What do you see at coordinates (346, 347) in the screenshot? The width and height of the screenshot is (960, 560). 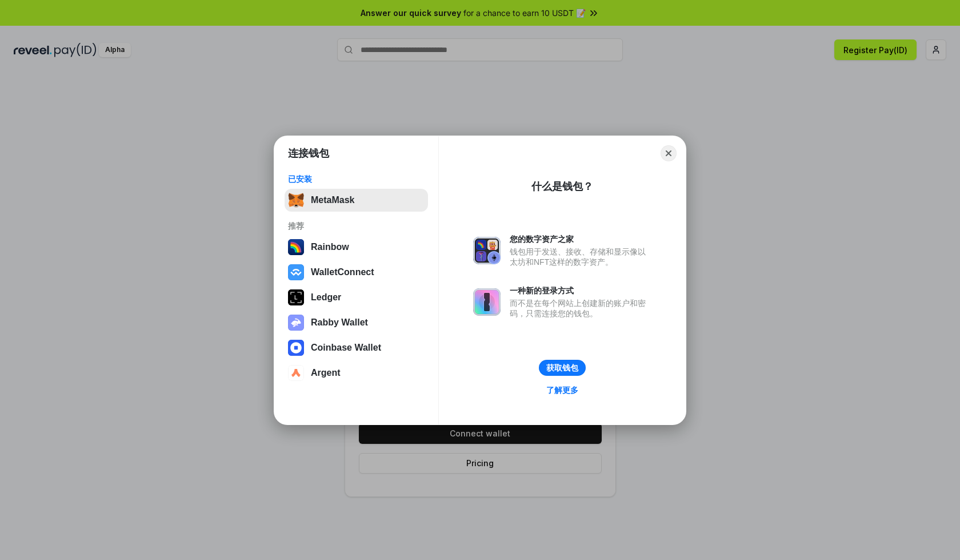 I see `div: Coinbase Wallet` at bounding box center [346, 347].